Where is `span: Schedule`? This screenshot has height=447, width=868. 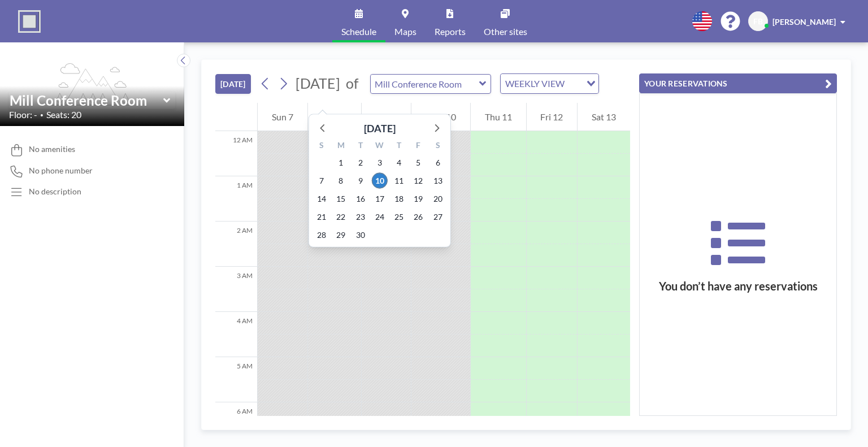
span: Schedule is located at coordinates (359, 32).